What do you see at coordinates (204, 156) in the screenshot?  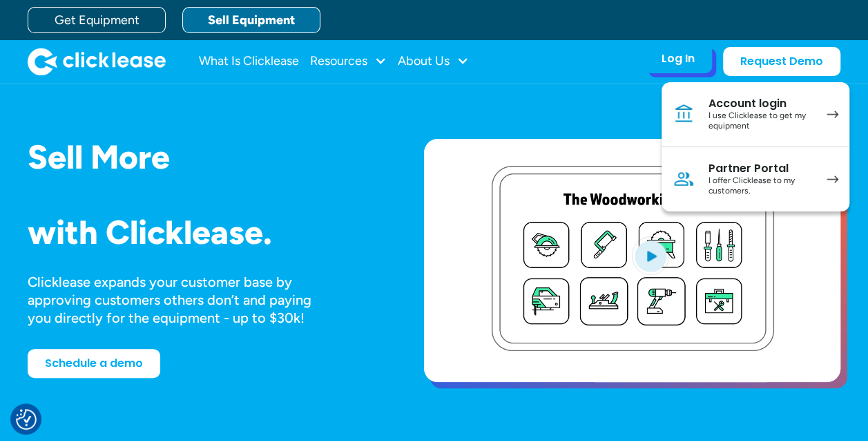 I see `h1: Sell More` at bounding box center [204, 156].